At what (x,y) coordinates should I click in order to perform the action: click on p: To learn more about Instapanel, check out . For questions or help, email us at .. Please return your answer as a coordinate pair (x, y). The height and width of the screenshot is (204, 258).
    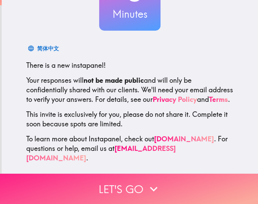
    Looking at the image, I should click on (130, 149).